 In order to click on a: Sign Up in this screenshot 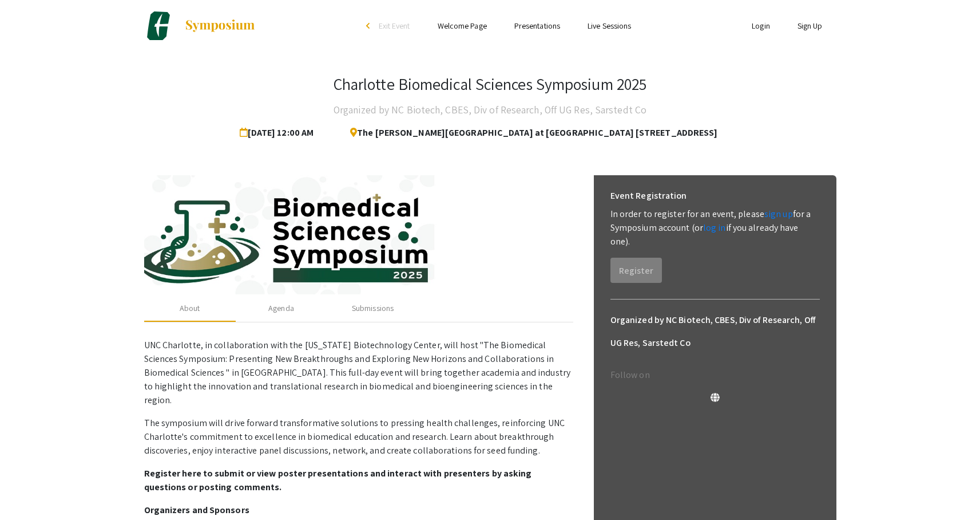, I will do `click(810, 26)`.